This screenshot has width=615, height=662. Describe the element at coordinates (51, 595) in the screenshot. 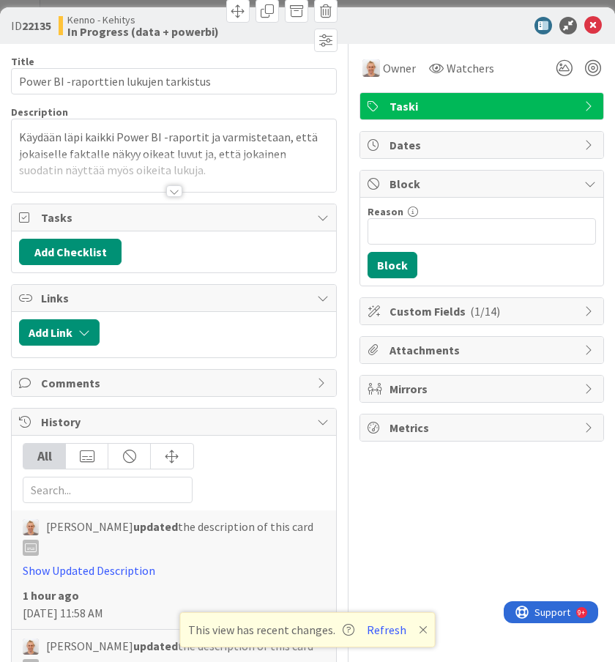

I see `b: 1 hour ago` at that location.